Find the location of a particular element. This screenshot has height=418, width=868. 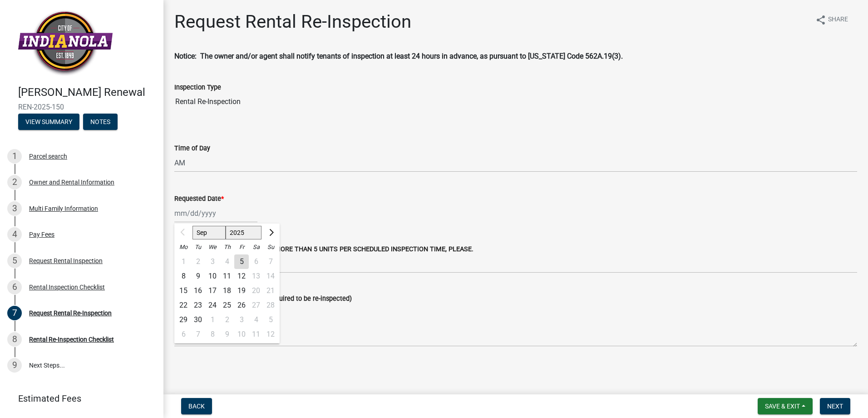

div: Wednesday, September 10, 2025 is located at coordinates (213, 276).